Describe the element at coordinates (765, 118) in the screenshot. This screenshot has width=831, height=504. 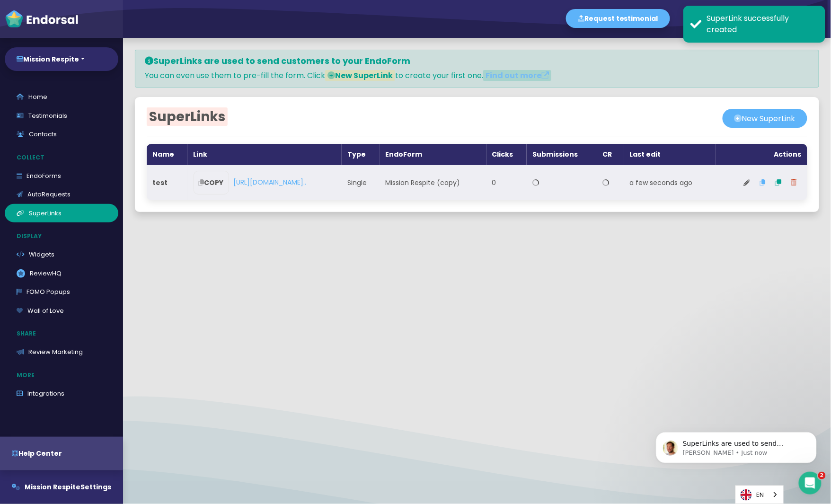
I see `button: New SuperLink` at that location.